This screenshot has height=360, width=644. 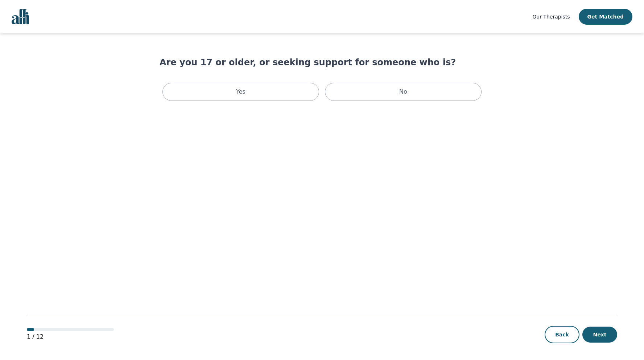 What do you see at coordinates (322, 63) in the screenshot?
I see `h1: Are you 17 or older, or seeking support for someone who is?` at bounding box center [322, 63].